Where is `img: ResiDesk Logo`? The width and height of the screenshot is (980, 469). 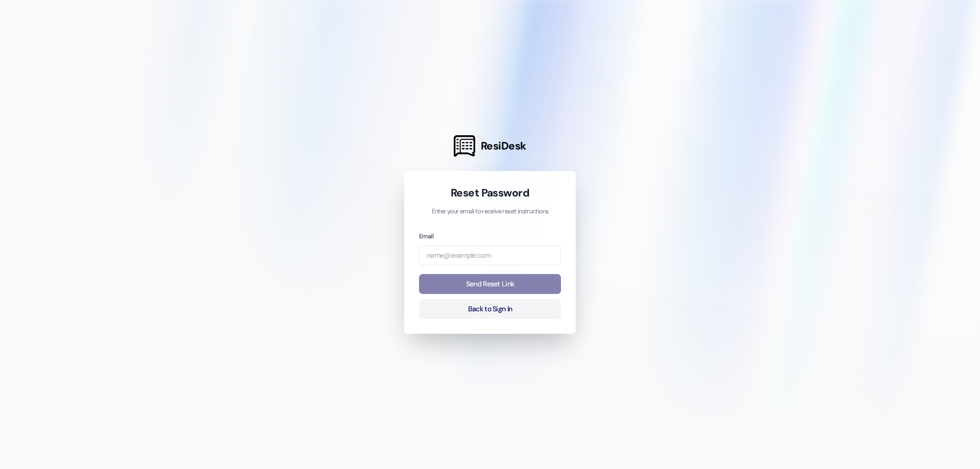
img: ResiDesk Logo is located at coordinates (465, 146).